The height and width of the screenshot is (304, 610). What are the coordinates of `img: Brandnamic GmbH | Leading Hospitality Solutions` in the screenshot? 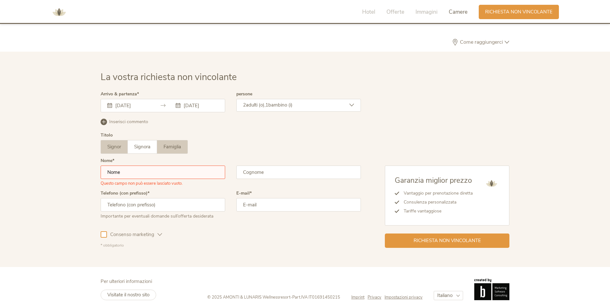 It's located at (492, 290).